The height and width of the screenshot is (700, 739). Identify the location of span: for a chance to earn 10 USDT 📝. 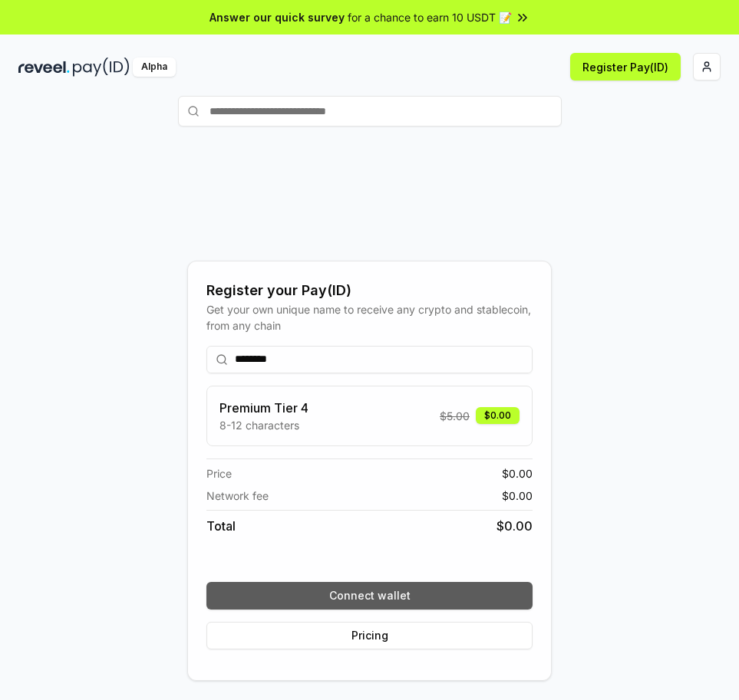
(430, 16).